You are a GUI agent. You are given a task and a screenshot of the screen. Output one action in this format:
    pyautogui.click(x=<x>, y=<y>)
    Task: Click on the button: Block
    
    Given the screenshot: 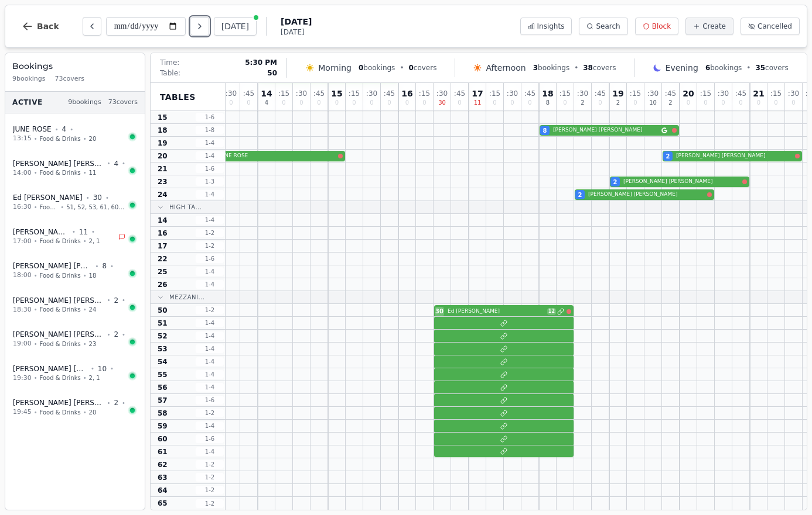 What is the action you would take?
    pyautogui.click(x=657, y=26)
    